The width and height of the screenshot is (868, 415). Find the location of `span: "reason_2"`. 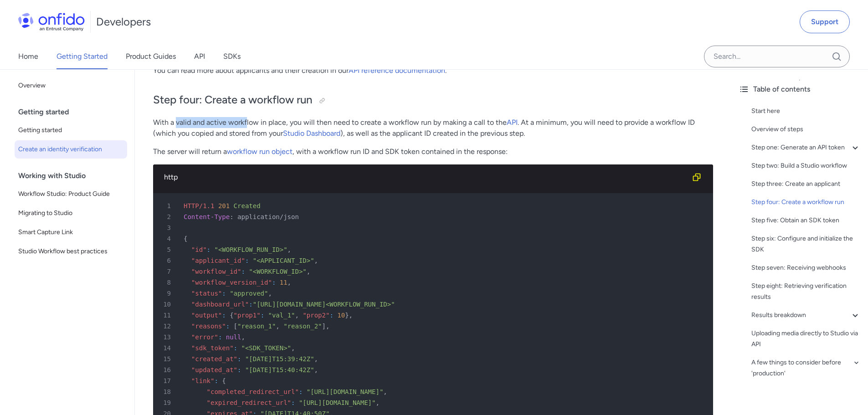

span: "reason_2" is located at coordinates (302, 326).